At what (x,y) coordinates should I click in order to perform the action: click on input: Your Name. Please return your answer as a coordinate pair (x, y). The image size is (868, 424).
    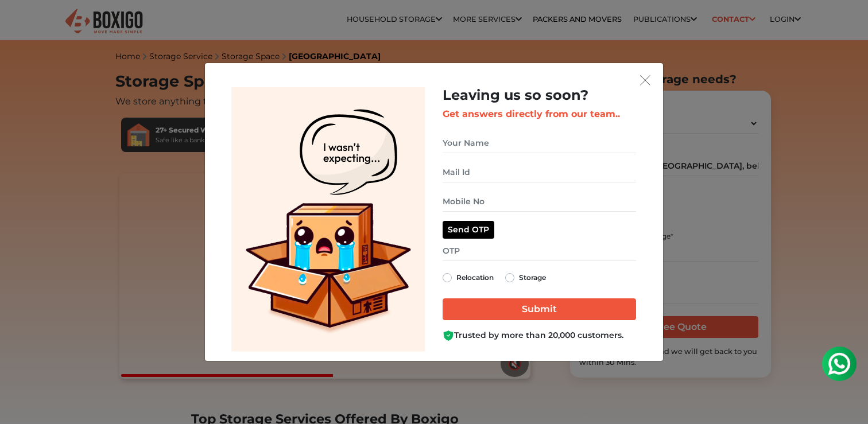
    Looking at the image, I should click on (539, 143).